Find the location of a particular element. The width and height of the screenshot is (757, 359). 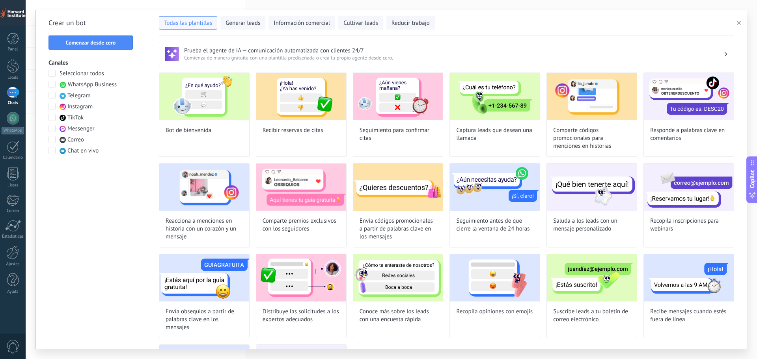

span: Saluda a los leads con un mensaje personalizado is located at coordinates (592, 225).